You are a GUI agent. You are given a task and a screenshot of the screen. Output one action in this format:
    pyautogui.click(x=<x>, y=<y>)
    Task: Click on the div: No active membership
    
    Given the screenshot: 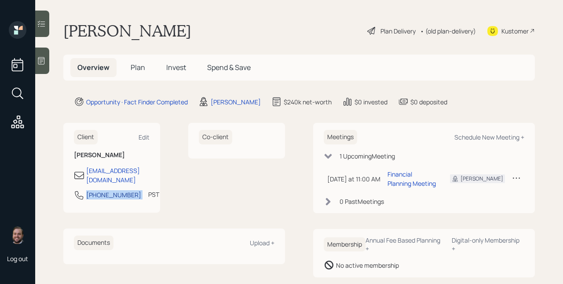 What is the action you would take?
    pyautogui.click(x=367, y=265)
    